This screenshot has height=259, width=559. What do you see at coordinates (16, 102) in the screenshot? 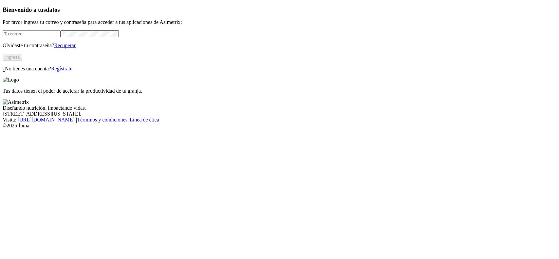
I see `img: Asimetrix` at bounding box center [16, 102].